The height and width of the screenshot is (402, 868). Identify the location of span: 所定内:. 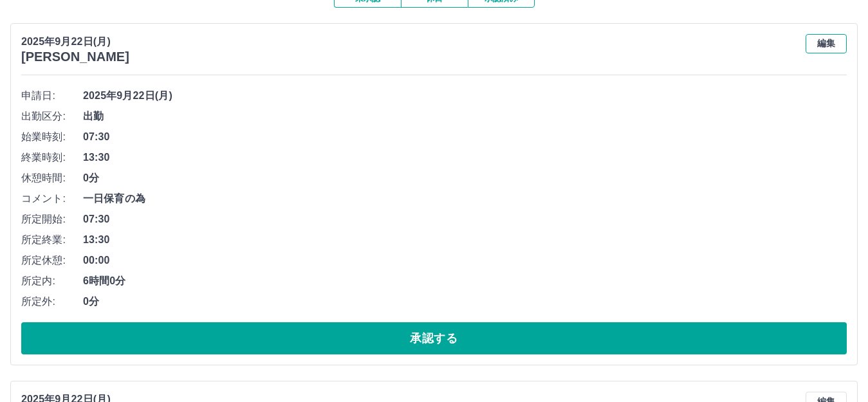
(52, 281).